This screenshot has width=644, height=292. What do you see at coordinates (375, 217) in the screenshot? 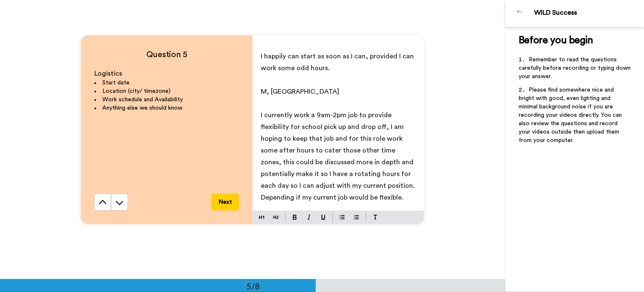
I see `img: clear-format.svg` at bounding box center [375, 217].